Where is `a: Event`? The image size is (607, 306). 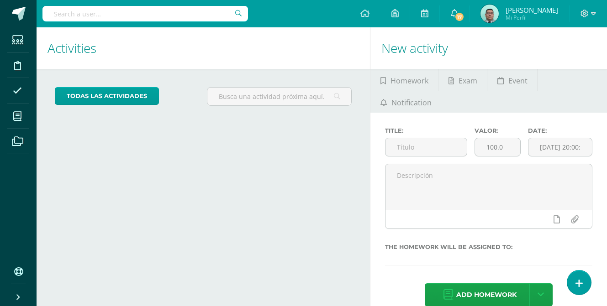 a: Event is located at coordinates (512, 80).